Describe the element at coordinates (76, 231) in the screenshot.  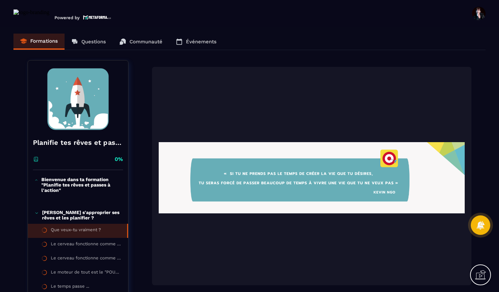
I see `div: Que veux-tu vraiment ?` at that location.